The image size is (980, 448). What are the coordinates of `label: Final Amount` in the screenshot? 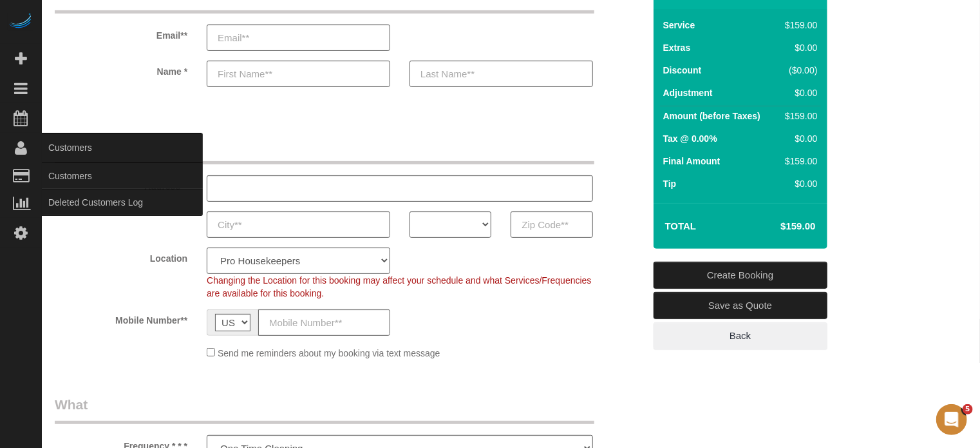 It's located at (692, 161).